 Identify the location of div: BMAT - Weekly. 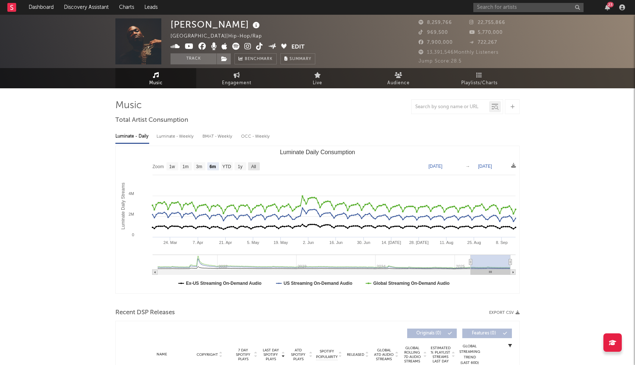
(218, 136).